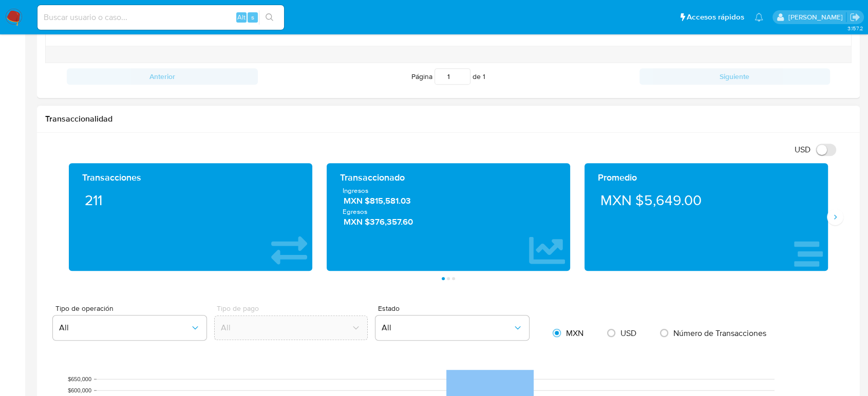  Describe the element at coordinates (269, 17) in the screenshot. I see `button: search-icon` at that location.